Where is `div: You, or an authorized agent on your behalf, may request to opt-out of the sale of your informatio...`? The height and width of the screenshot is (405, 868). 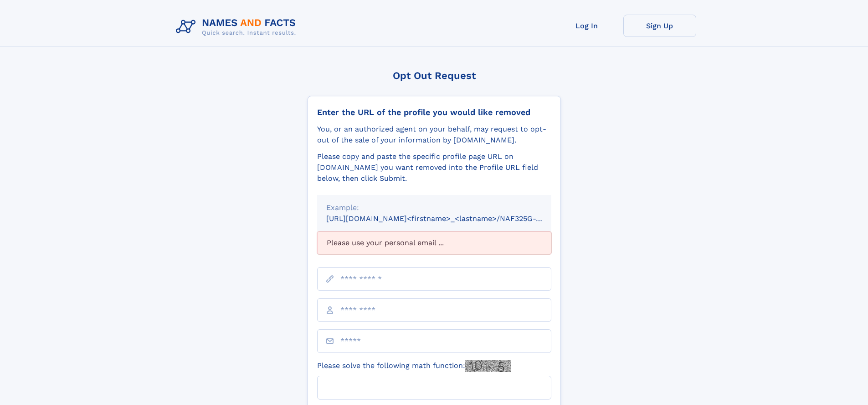 div: You, or an authorized agent on your behalf, may request to opt-out of the sale of your informatio... is located at coordinates (434, 134).